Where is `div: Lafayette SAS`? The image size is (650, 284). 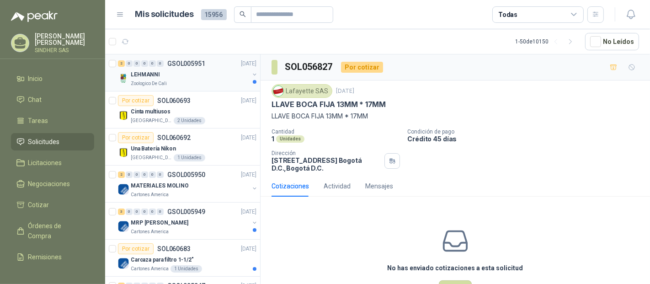
div: Lafayette SAS is located at coordinates (302, 91).